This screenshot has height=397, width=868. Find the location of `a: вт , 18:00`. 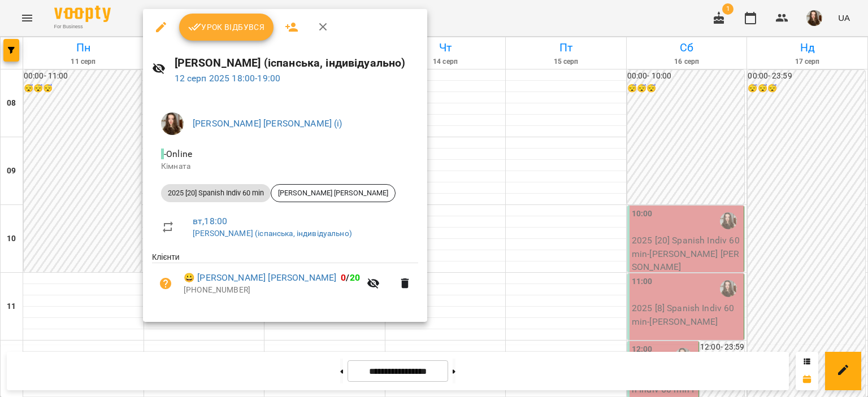

a: вт , 18:00 is located at coordinates (210, 221).